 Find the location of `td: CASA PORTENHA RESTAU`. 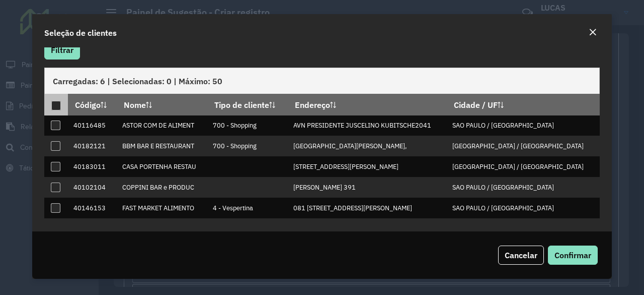

td: CASA PORTENHA RESTAU is located at coordinates (162, 166).